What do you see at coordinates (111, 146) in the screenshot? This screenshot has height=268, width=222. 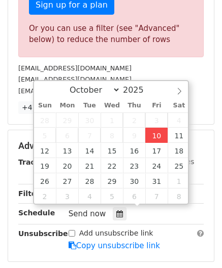 I see `h5: Advanced` at bounding box center [111, 146].